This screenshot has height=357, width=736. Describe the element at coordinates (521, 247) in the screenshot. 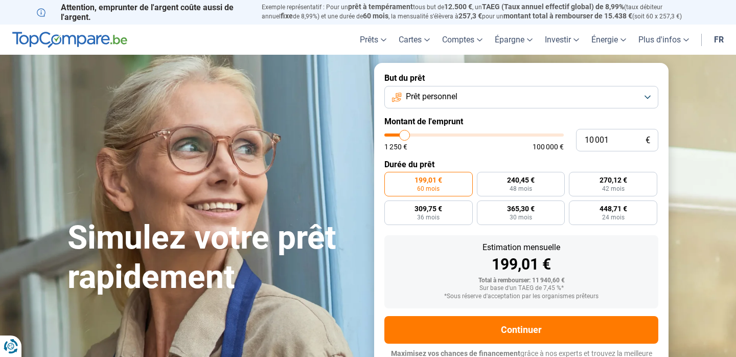

I see `div: Estimation mensuelle` at that location.